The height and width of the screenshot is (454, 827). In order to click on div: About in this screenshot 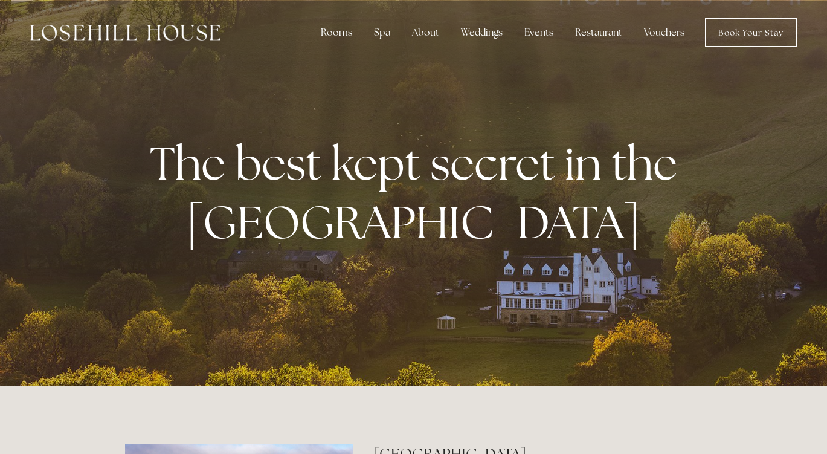, I will do `click(425, 33)`.